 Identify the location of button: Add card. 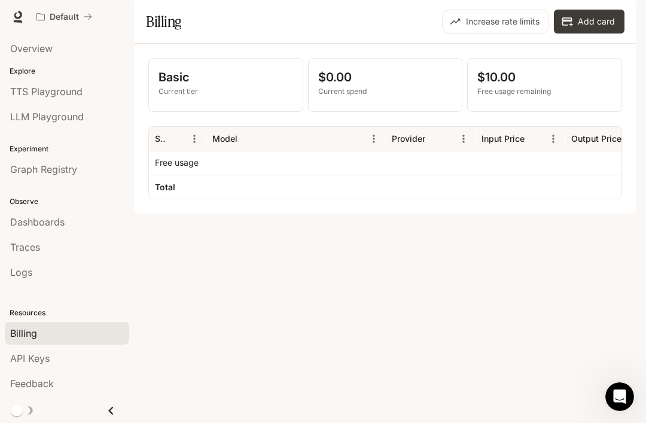
(589, 22).